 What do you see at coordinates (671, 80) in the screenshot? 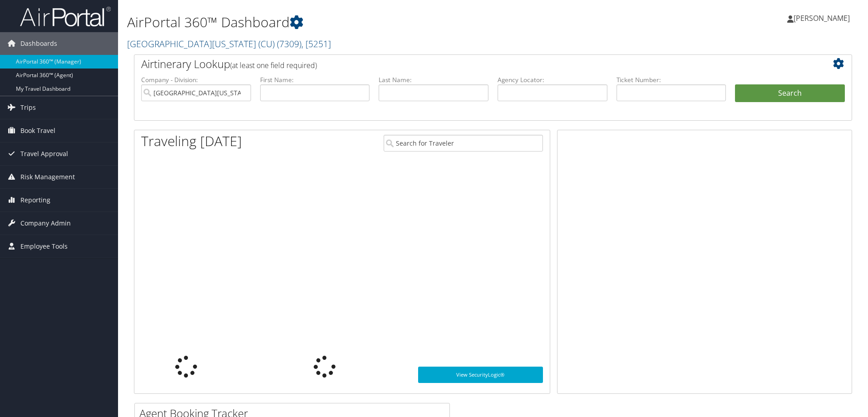
I see `label: Ticket Number:` at bounding box center [671, 80].